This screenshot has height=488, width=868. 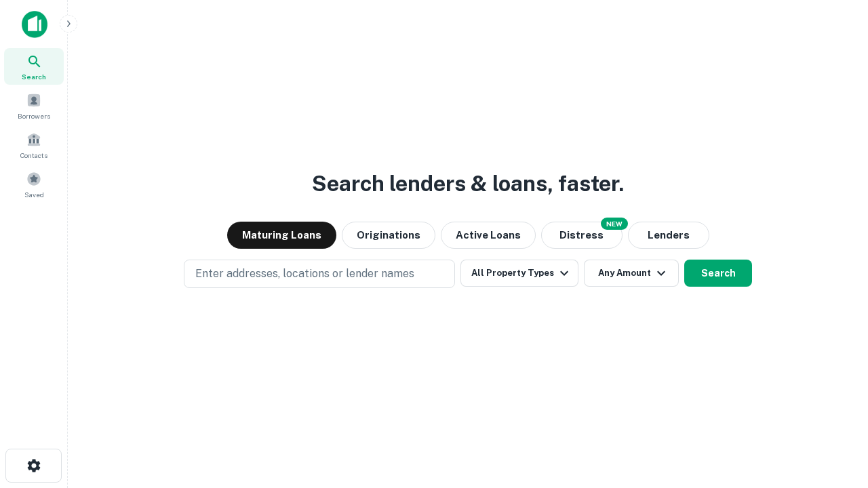 I want to click on div: Borrowers, so click(x=34, y=105).